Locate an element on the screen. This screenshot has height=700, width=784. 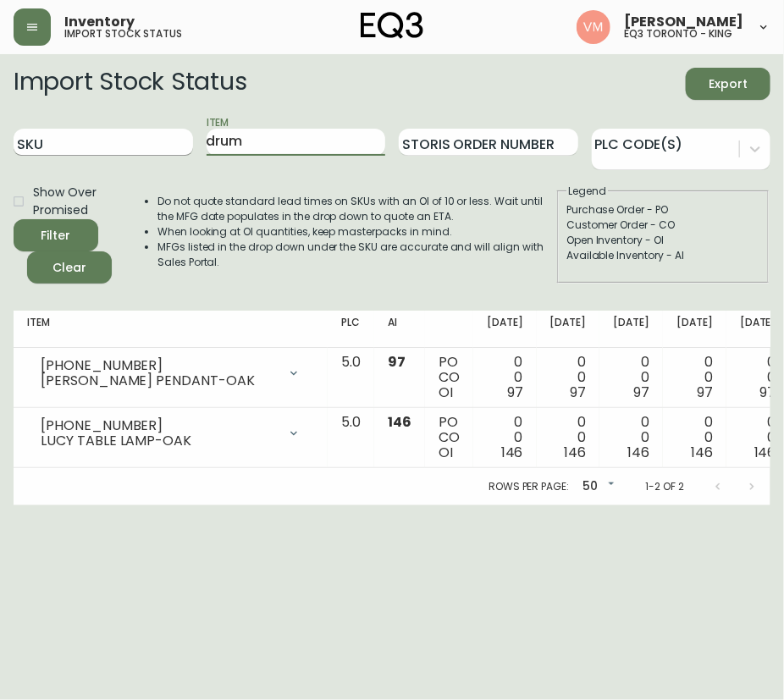
span: Clear is located at coordinates (69, 268).